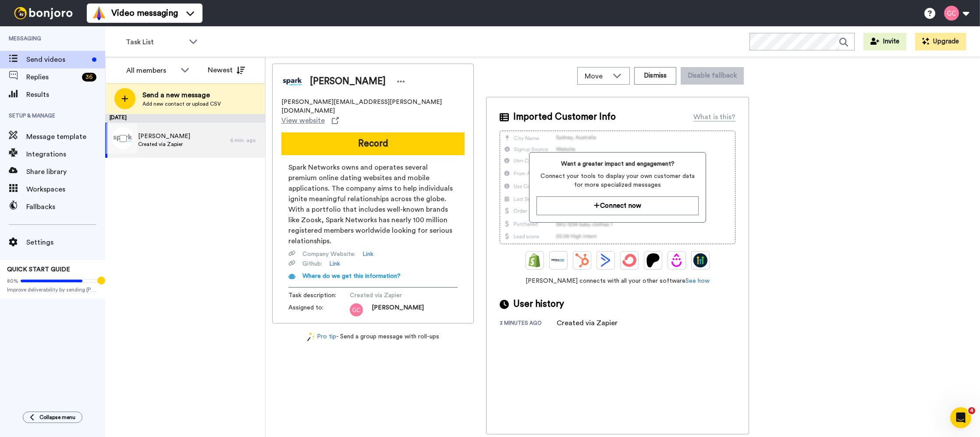  I want to click on span: Settings, so click(66, 242).